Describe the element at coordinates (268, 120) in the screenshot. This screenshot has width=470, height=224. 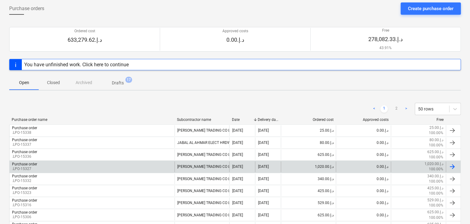
I see `div: Delivery date` at that location.